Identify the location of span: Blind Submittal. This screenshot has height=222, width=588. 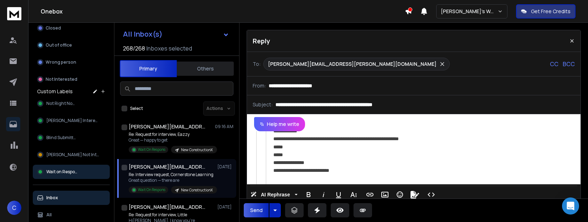
(62, 138).